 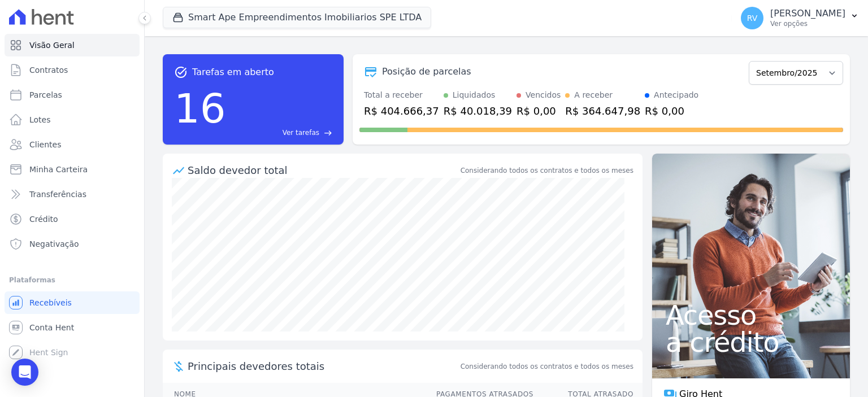 What do you see at coordinates (72, 95) in the screenshot?
I see `a: Parcelas` at bounding box center [72, 95].